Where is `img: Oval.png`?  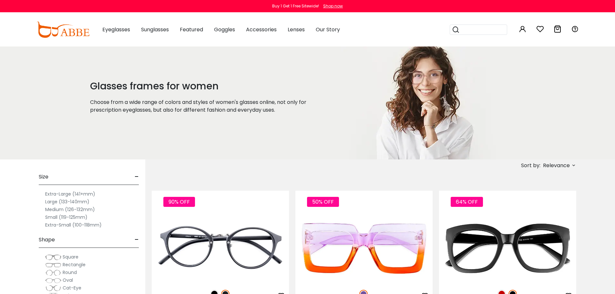
img: Oval.png is located at coordinates (53, 280).